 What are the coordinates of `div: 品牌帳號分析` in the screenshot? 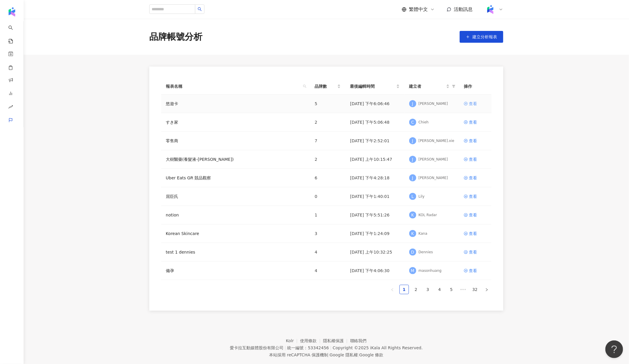 It's located at (176, 37).